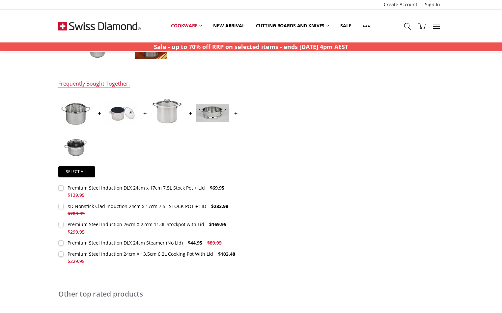 Image resolution: width=502 pixels, height=313 pixels. What do you see at coordinates (136, 224) in the screenshot?
I see `div: Premium Steel Induction 26cm X 22cm 11.0L Stockpot with Lid` at bounding box center [136, 224].